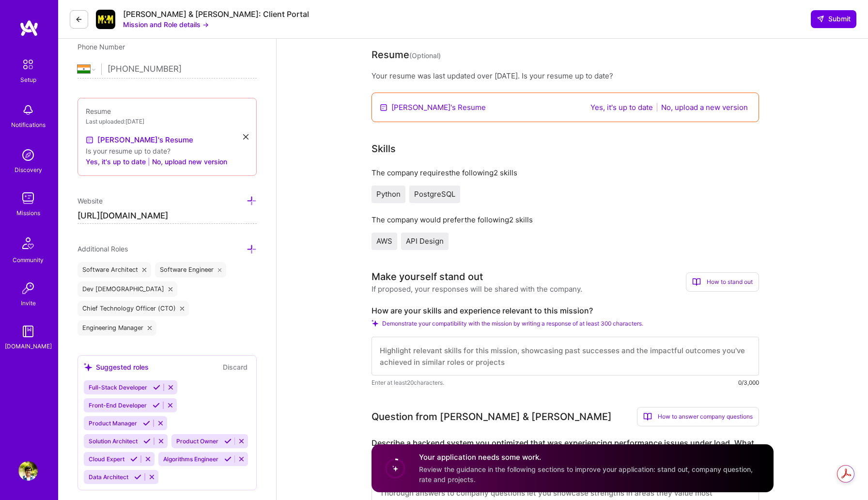  What do you see at coordinates (113, 440) in the screenshot?
I see `span: Solution Architect` at bounding box center [113, 440].